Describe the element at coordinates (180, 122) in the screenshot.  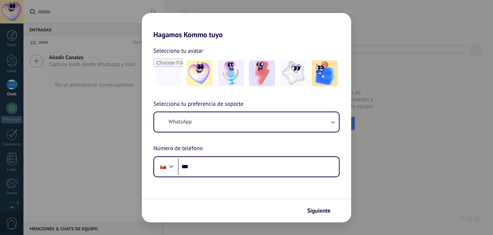
I see `span: WhatsApp` at that location.